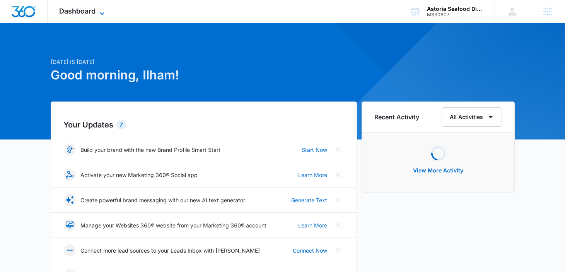  Describe the element at coordinates (15, 15) in the screenshot. I see `img: logo_orange.svg` at that location.